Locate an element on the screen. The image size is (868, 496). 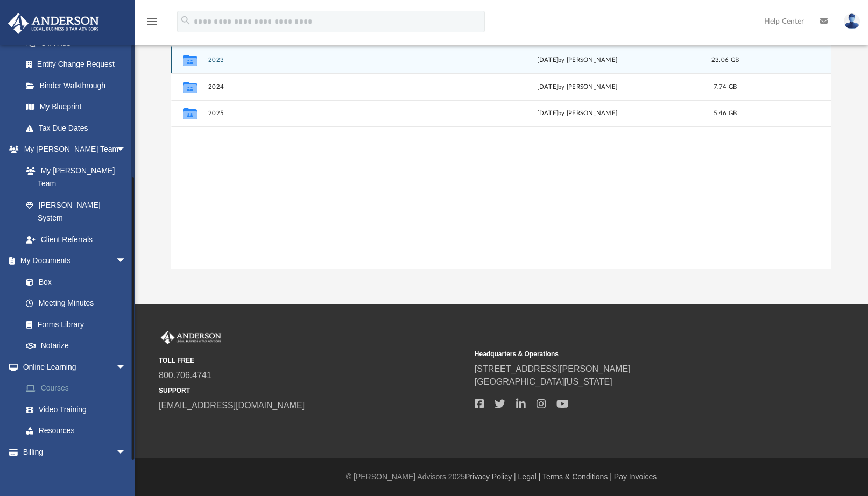
a: My Documentsarrow_drop_down is located at coordinates (72, 261).